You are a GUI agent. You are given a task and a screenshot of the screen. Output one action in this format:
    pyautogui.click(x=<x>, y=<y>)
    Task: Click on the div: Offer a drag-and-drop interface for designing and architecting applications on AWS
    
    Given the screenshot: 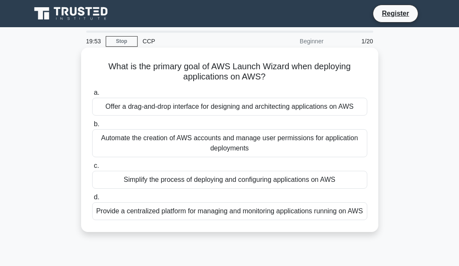 What is the action you would take?
    pyautogui.click(x=230, y=107)
    